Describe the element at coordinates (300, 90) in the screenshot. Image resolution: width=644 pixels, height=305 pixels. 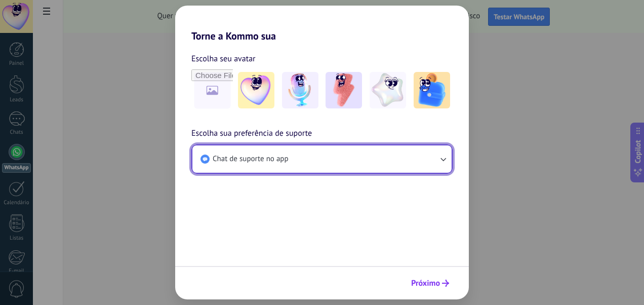
I see `img: -2.jpeg` at that location.